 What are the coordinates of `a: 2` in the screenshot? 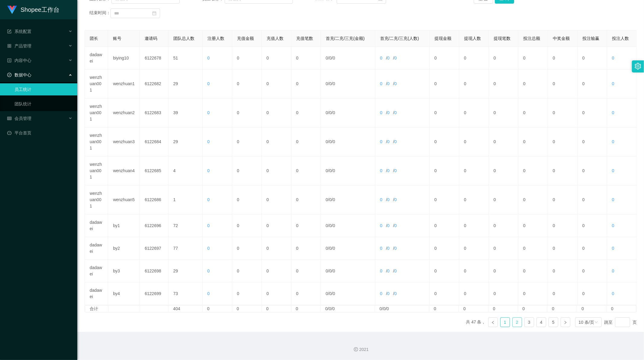 It's located at (517, 322).